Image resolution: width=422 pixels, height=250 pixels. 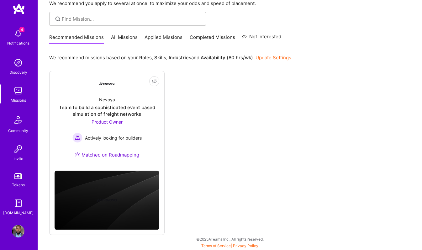 What do you see at coordinates (18, 43) in the screenshot?
I see `div: Notifications` at bounding box center [18, 43].